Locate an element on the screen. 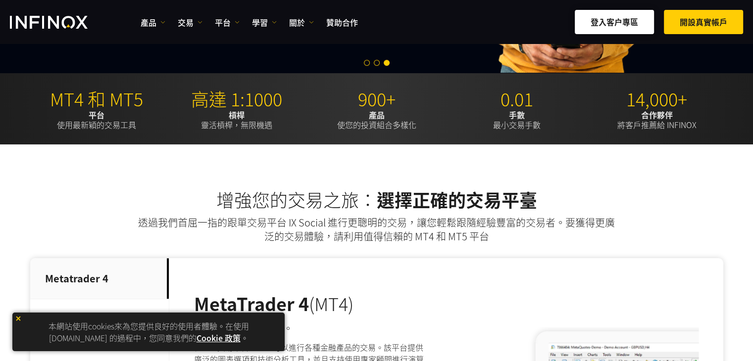 This screenshot has height=361, width=753. p: 透過我們首屈一指的跟單交易平台 IX Social 進行更聰明的交易，讓您輕鬆跟隨經驗豐富的交易者。要獲得更廣泛的交易體驗，請利用值得信賴的 MT4 和 MT5 平台 is located at coordinates (377, 230).